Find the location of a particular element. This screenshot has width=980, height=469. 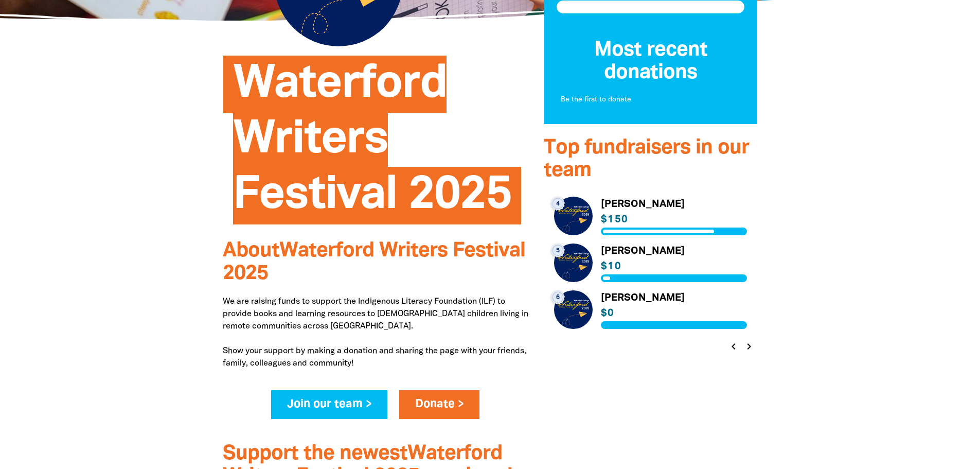

p: We are raising funds to support the Indigenous Literacy Foundation (ILF) to provide books and lea... is located at coordinates (375, 333).